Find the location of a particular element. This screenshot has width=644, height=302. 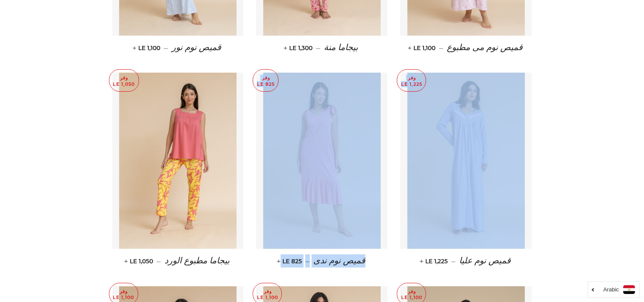

p: وفر LE 1,050 is located at coordinates (124, 80).